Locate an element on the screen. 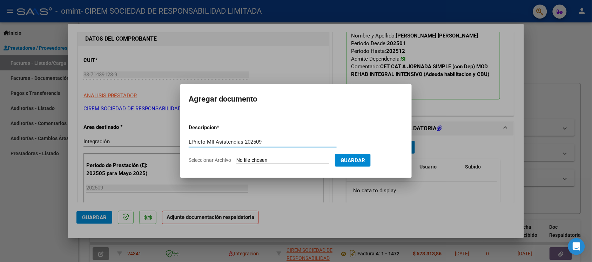 This screenshot has height=262, width=592. p: Descripcion is located at coordinates (221, 128).